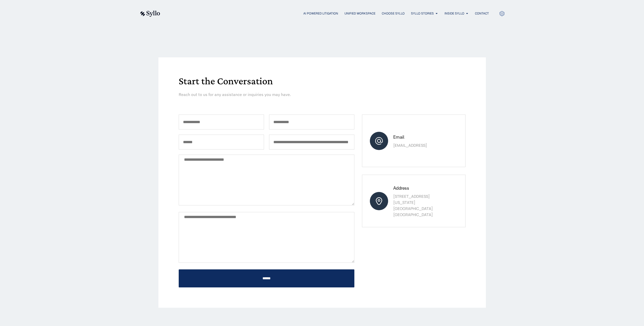 This screenshot has height=326, width=644. What do you see at coordinates (423, 13) in the screenshot?
I see `a: Syllo Stories` at bounding box center [423, 13].